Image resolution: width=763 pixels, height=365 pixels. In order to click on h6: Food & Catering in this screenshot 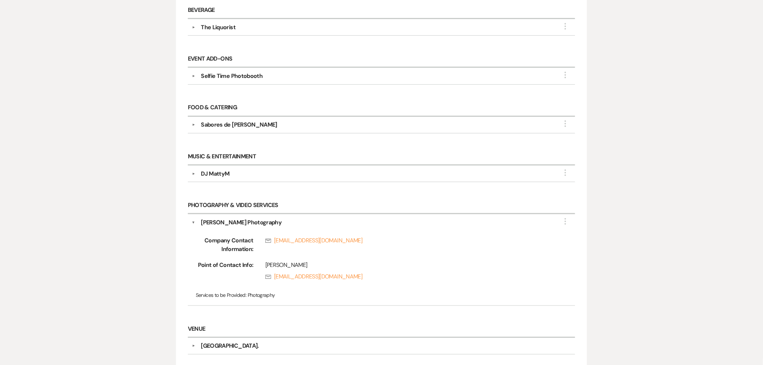, I will do `click(381, 108)`.